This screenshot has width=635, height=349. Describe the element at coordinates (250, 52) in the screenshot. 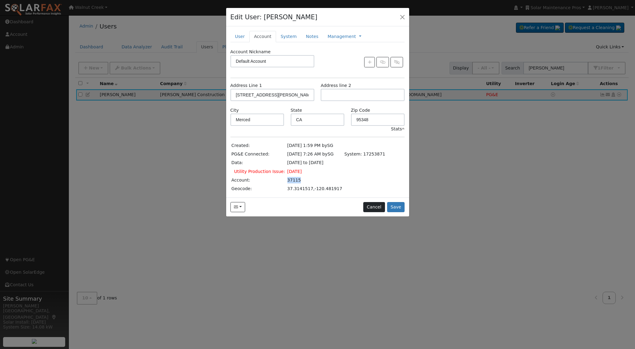

I see `label: Account Nickname` at that location.